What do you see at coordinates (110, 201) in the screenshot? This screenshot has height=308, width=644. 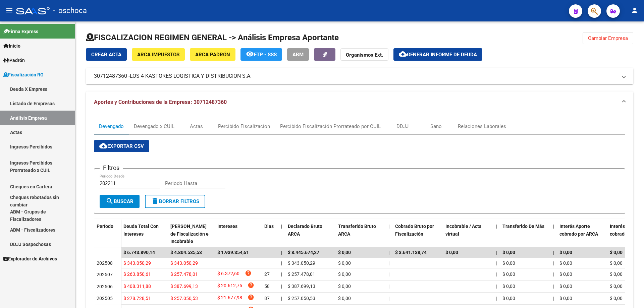 I see `mat-icon: search` at bounding box center [110, 201].